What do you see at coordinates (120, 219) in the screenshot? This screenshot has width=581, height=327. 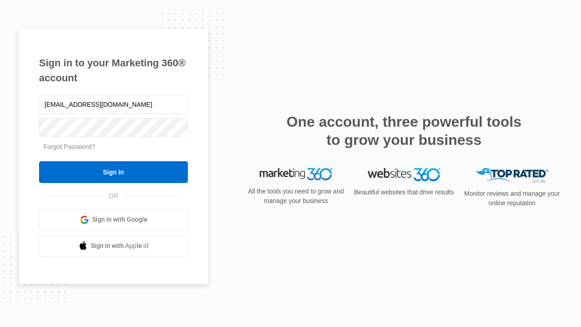 I see `span: Sign in with Google` at bounding box center [120, 219].